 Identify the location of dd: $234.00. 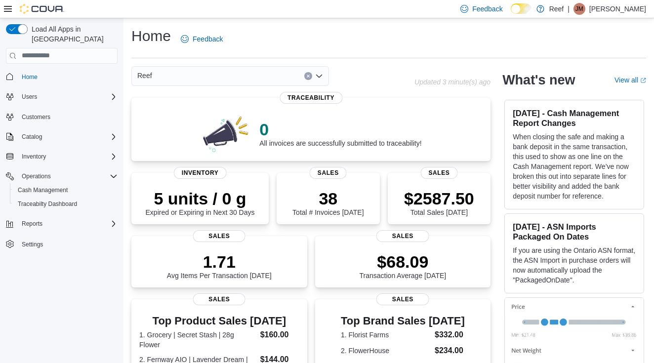
(450, 351).